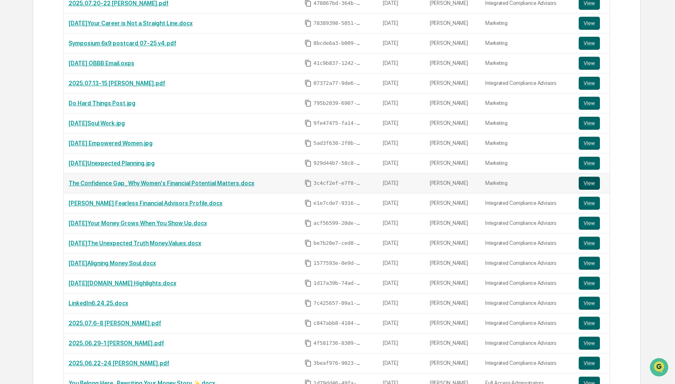  What do you see at coordinates (102, 103) in the screenshot?
I see `a: Do Hard Things Post.jpg` at bounding box center [102, 103].